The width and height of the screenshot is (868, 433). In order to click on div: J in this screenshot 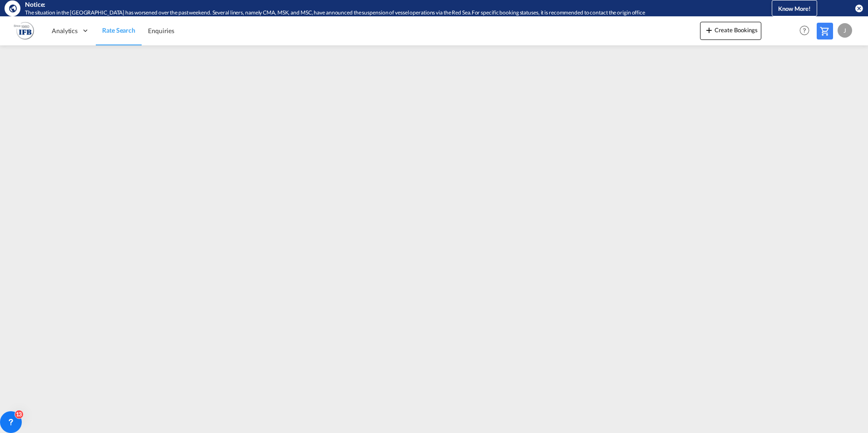, I will do `click(845, 31)`.